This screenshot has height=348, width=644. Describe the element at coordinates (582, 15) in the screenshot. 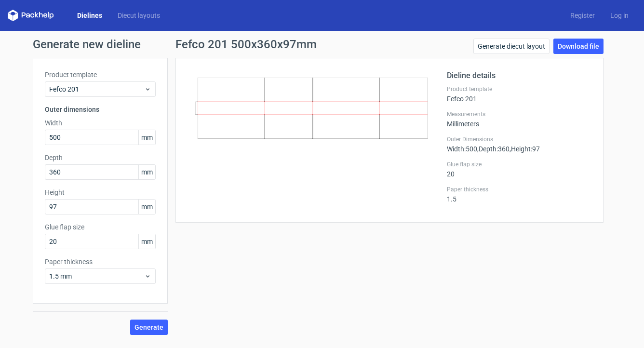

I see `a: Register` at that location.